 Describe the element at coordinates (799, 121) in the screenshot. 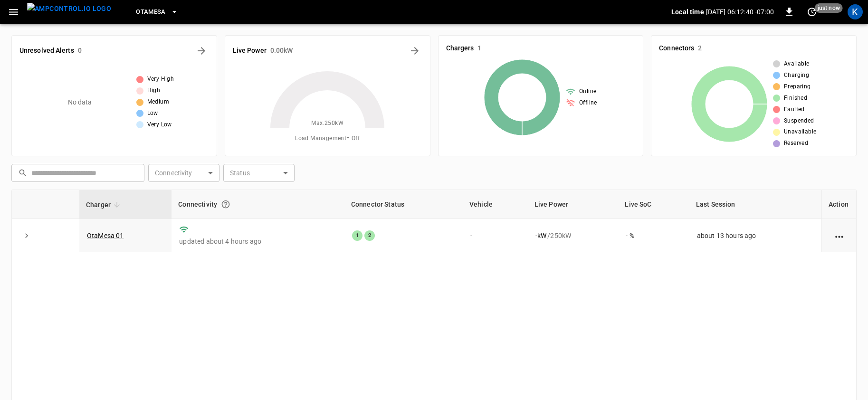

I see `span: Suspended` at that location.